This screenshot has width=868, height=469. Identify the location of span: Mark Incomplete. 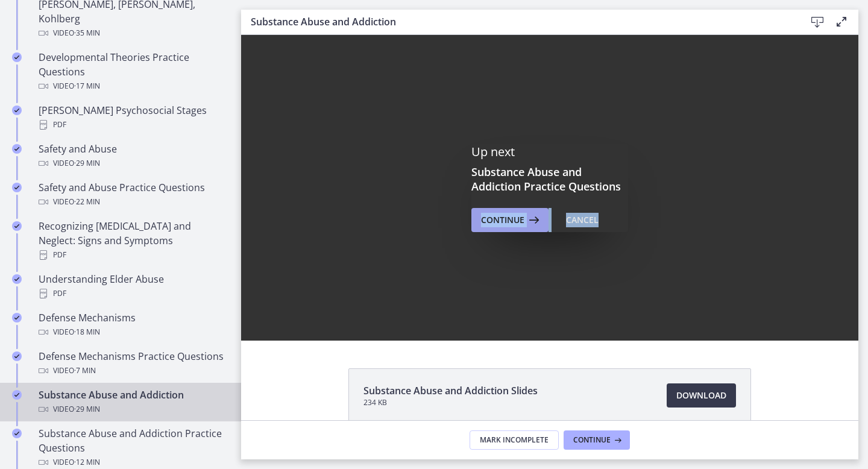
(514, 440).